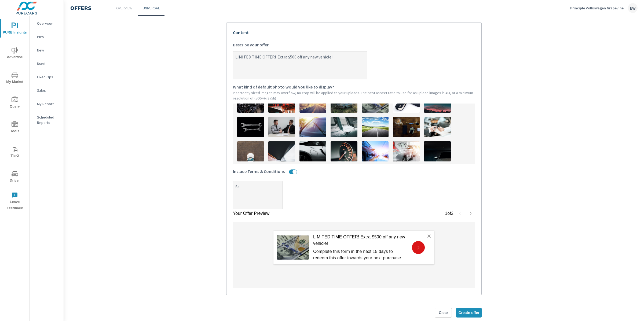 This screenshot has height=321, width=644. Describe the element at coordinates (15, 177) in the screenshot. I see `span: Driver` at that location.